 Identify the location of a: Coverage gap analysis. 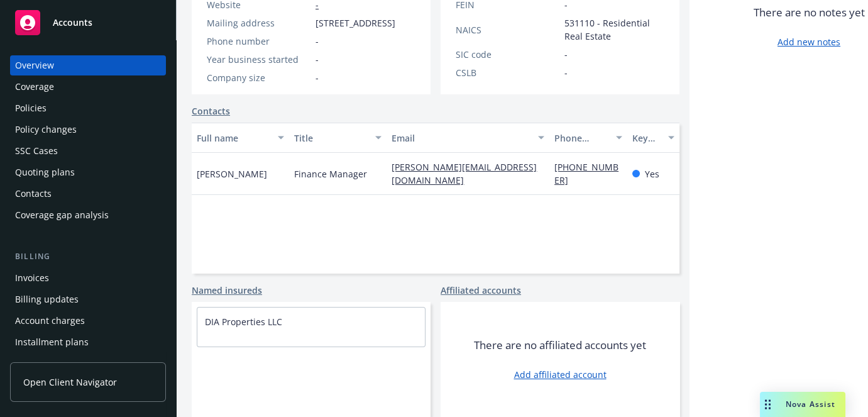
(88, 215).